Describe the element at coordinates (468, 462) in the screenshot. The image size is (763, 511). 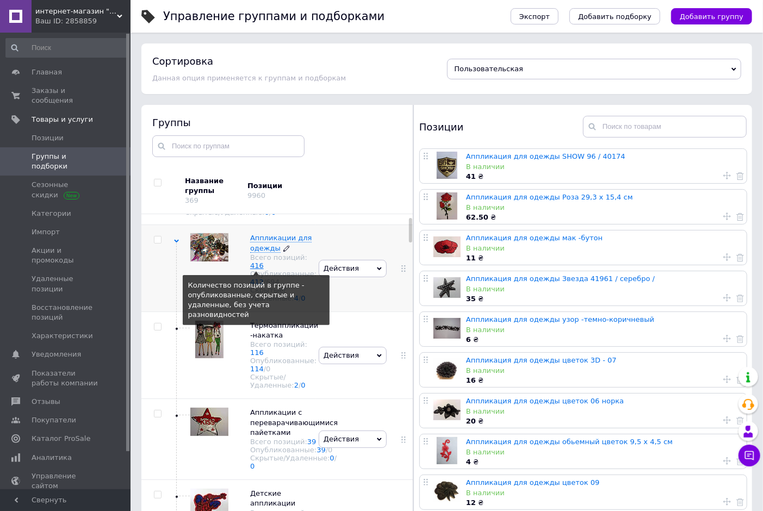
I see `b: 4` at that location.